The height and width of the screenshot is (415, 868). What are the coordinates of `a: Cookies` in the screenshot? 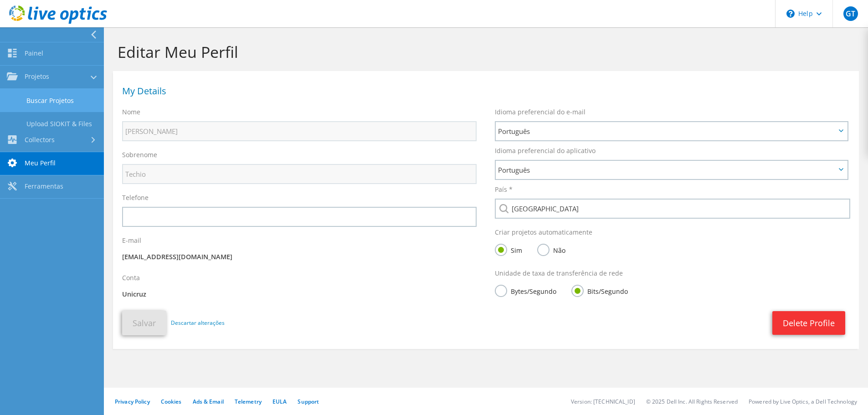 It's located at (171, 401).